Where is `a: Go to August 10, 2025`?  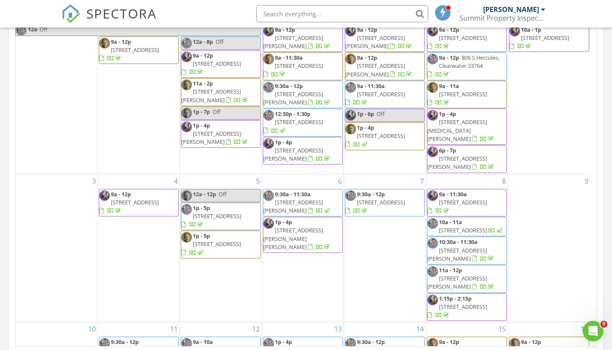
a: Go to August 10, 2025 is located at coordinates (92, 329).